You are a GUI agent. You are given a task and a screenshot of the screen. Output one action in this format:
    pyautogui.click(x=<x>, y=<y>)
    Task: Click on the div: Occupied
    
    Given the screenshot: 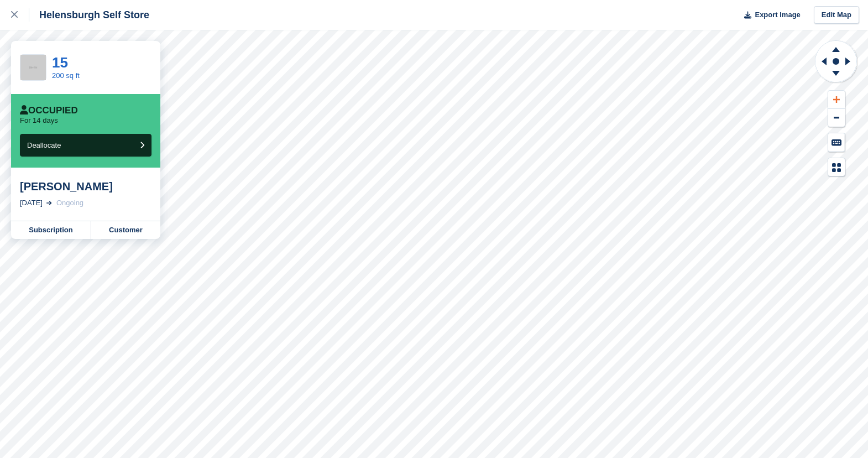 What is the action you would take?
    pyautogui.click(x=49, y=111)
    